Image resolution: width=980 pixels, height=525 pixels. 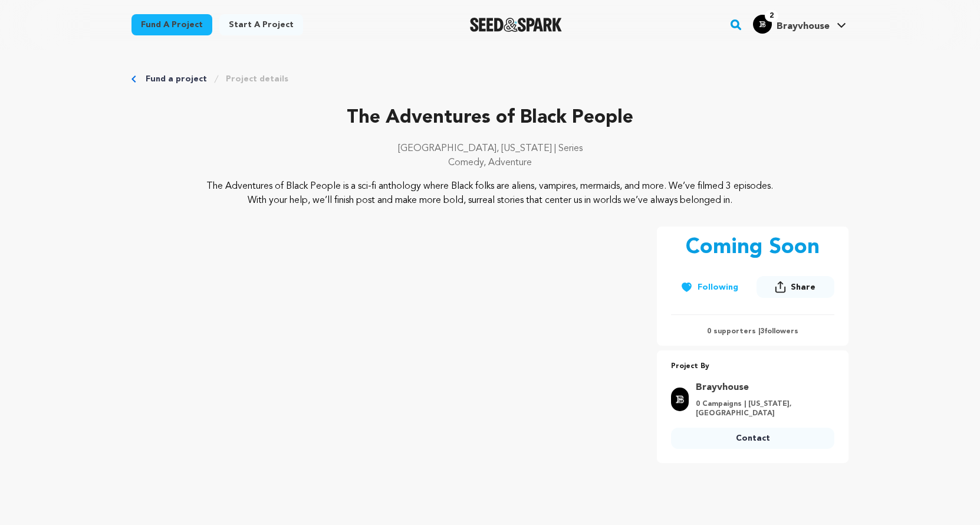 What do you see at coordinates (752, 248) in the screenshot?
I see `p: Coming Soon` at bounding box center [752, 248].